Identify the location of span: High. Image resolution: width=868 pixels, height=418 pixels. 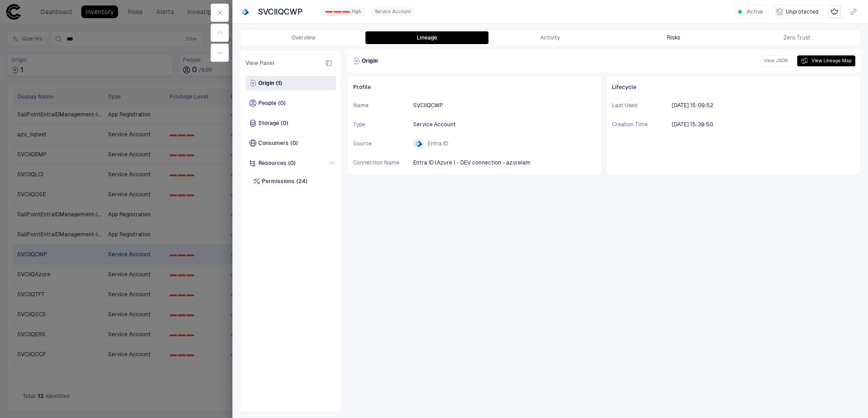
(356, 12).